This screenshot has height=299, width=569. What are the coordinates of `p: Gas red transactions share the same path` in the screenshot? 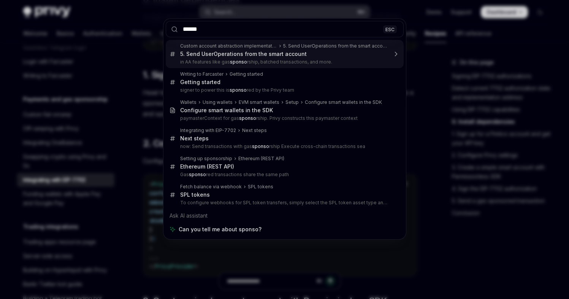 It's located at (284, 174).